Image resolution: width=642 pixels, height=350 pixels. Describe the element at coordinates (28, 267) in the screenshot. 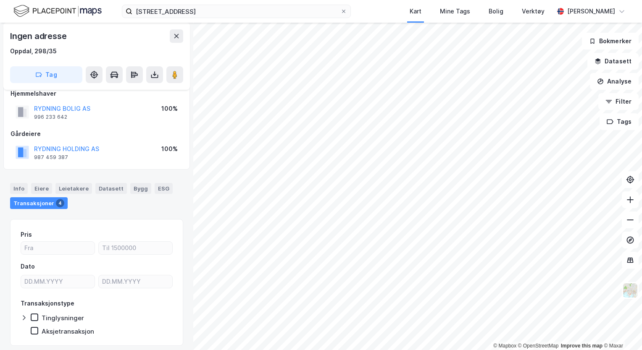

I see `div: Dato` at that location.